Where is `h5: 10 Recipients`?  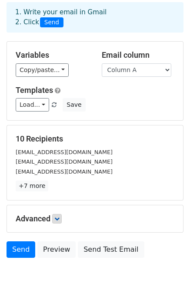 h5: 10 Recipients is located at coordinates (95, 139).